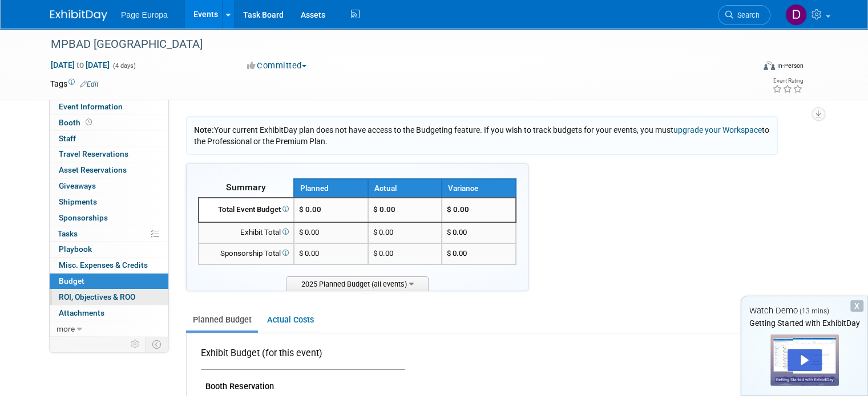 The width and height of the screenshot is (868, 396). I want to click on span: Search, so click(747, 15).